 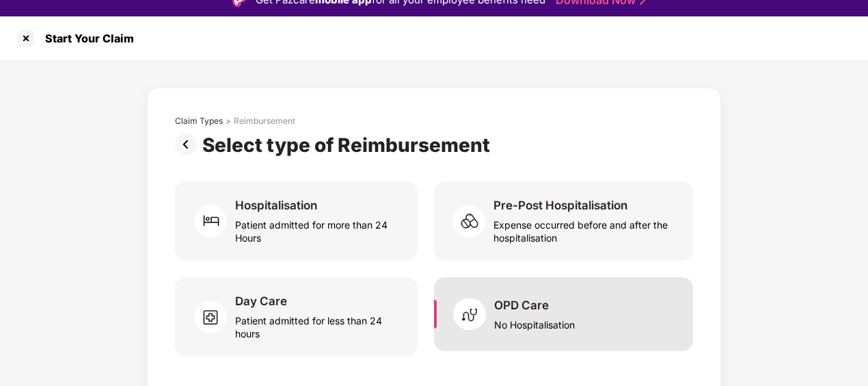 What do you see at coordinates (521, 305) in the screenshot?
I see `div: OPD Care` at bounding box center [521, 305].